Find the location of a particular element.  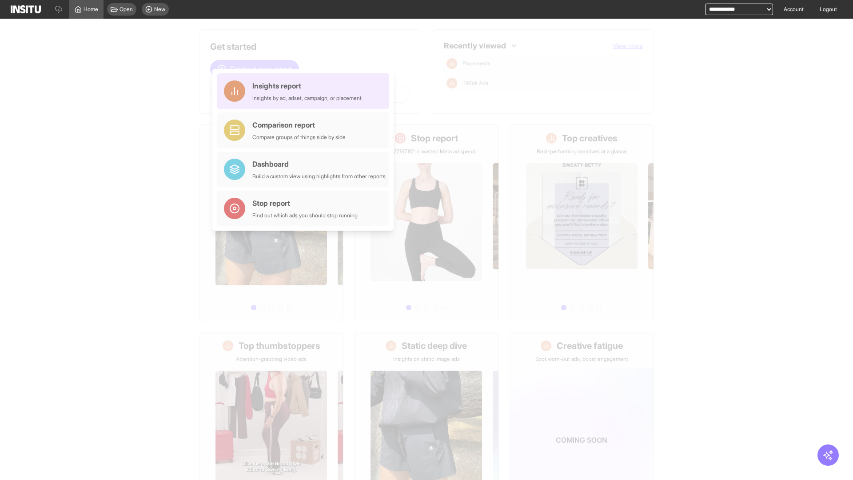

div: Compare groups of things side by side is located at coordinates (299, 137).